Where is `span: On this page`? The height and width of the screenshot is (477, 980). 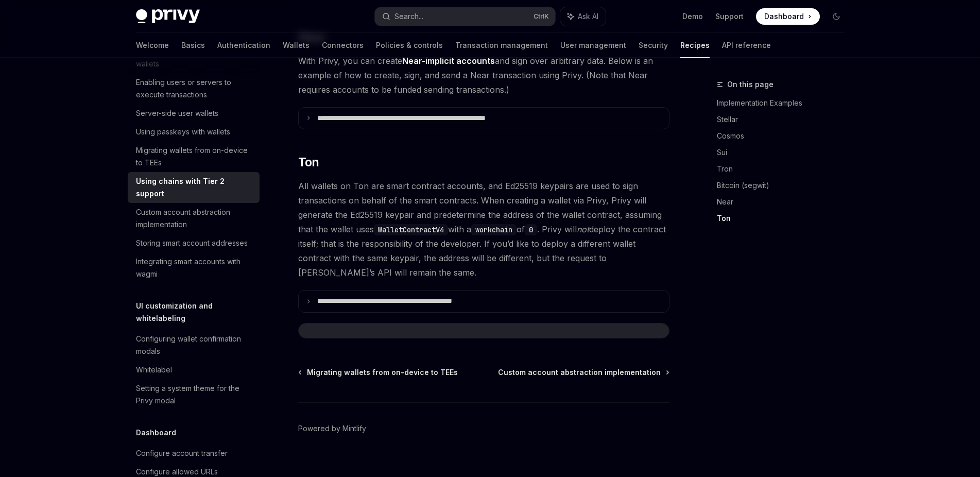 span: On this page is located at coordinates (751, 84).